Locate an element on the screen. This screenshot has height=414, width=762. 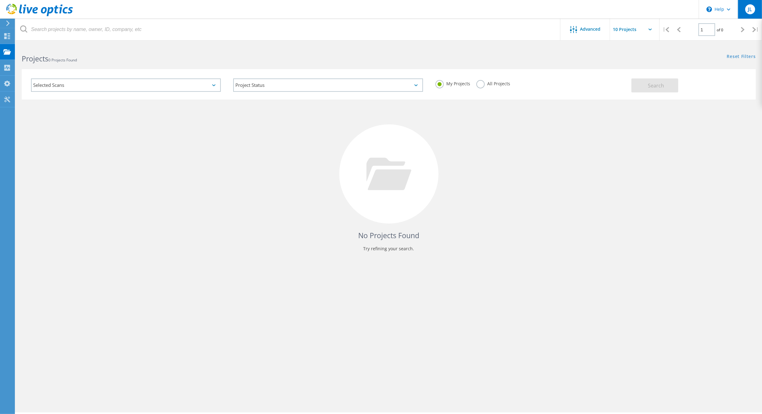
svg: \n is located at coordinates (710, 9).